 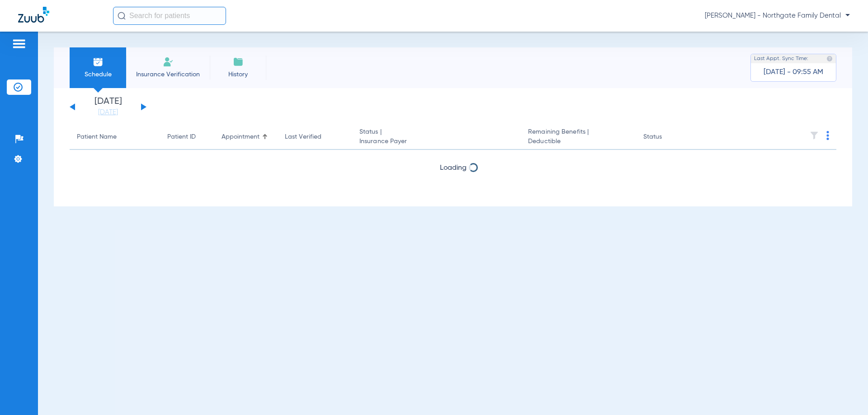 I want to click on input: Search for patients, so click(x=170, y=16).